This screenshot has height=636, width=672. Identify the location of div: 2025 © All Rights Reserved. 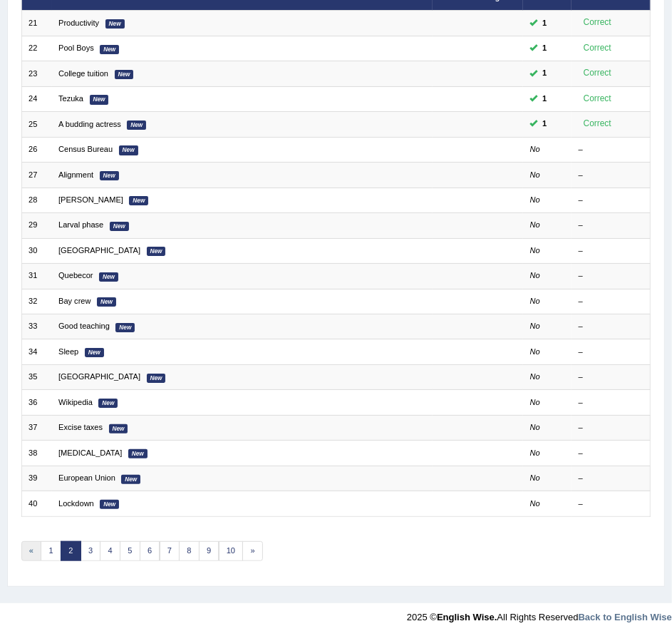
(540, 613).